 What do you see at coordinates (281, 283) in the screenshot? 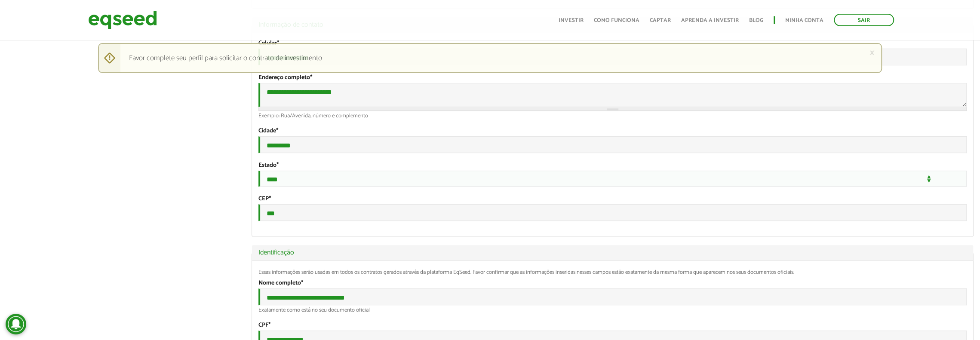
I see `label: Nome completo` at bounding box center [281, 283].